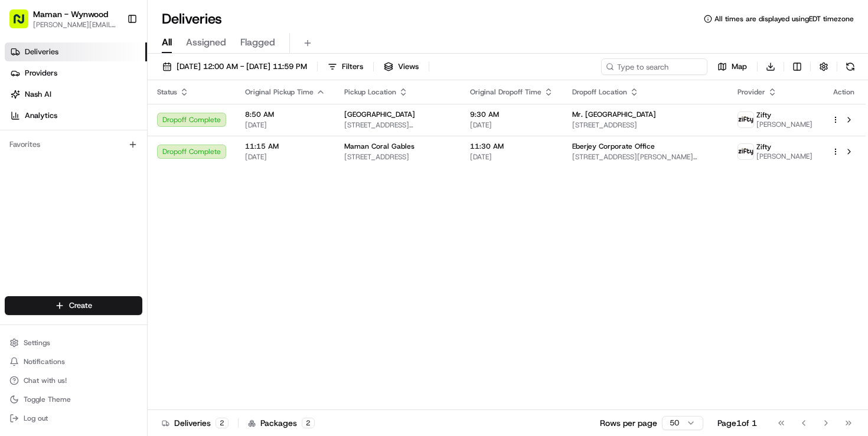 The image size is (868, 436). I want to click on span: Maman - Wynwood, so click(70, 15).